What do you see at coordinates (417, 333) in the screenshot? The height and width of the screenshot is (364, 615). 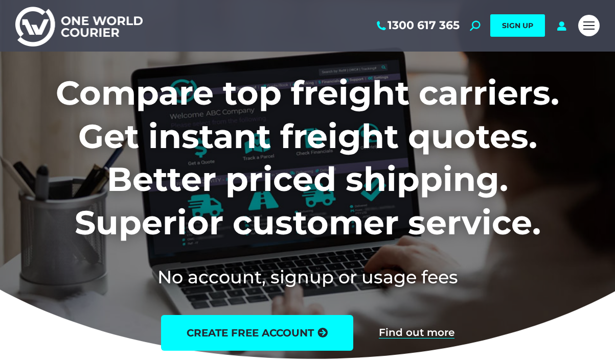 I see `a: Find out more` at bounding box center [417, 333].